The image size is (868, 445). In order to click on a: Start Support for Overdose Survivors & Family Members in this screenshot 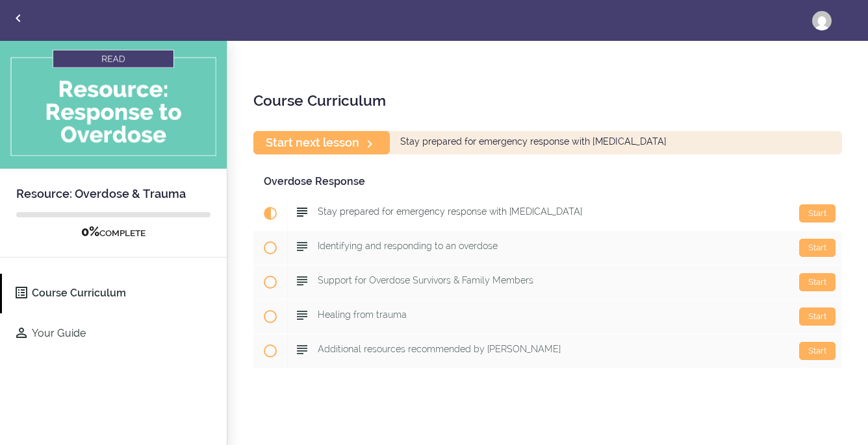, I will do `click(548, 282)`.